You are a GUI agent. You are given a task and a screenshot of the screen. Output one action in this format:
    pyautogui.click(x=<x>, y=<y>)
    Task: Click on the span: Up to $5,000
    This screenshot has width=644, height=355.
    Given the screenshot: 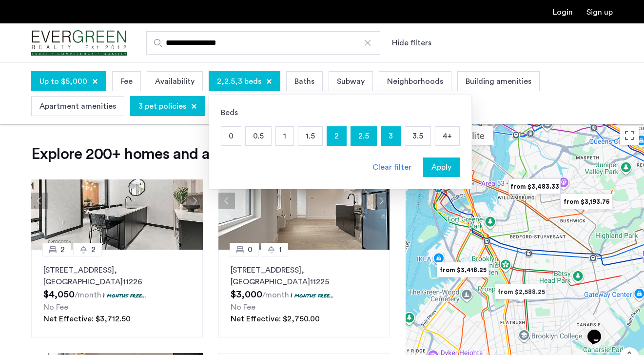 What is the action you would take?
    pyautogui.click(x=63, y=81)
    